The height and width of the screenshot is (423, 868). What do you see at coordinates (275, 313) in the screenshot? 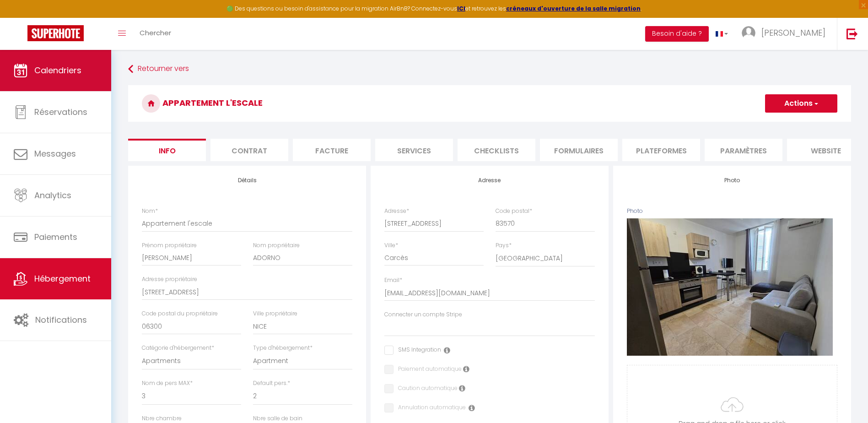
I see `label: Ville propriétaire` at bounding box center [275, 313].